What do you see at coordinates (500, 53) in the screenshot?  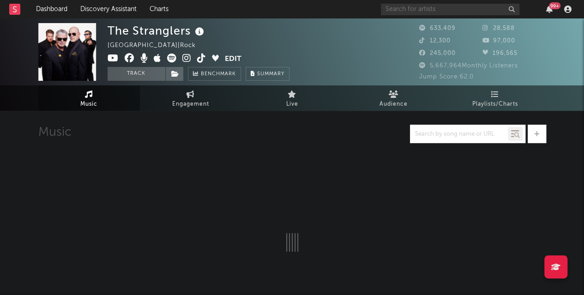 I see `span: 196,565` at bounding box center [500, 53].